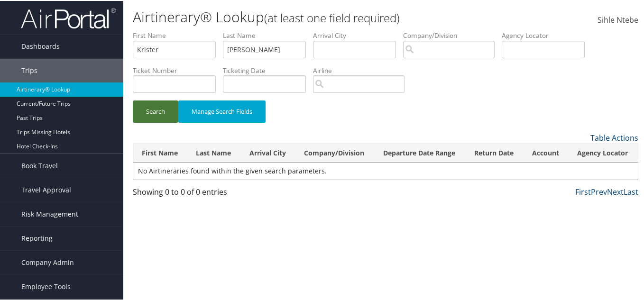 The height and width of the screenshot is (300, 644). Describe the element at coordinates (214, 152) in the screenshot. I see `th: Last Name: activate to sort column ascending` at that location.